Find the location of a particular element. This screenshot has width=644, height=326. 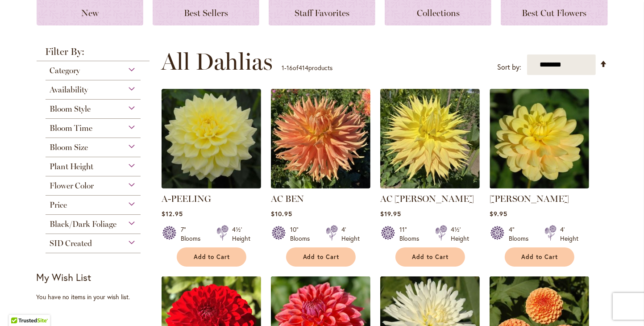

div: 11" Blooms is located at coordinates (412, 234).